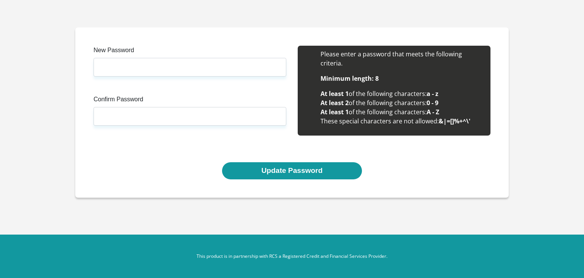 This screenshot has height=278, width=584. I want to click on label: Confirm Password, so click(190, 101).